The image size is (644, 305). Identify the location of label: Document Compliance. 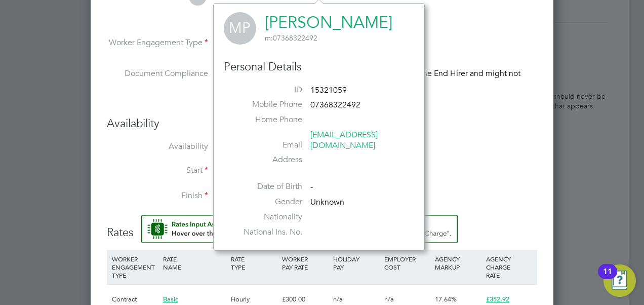
(157, 86).